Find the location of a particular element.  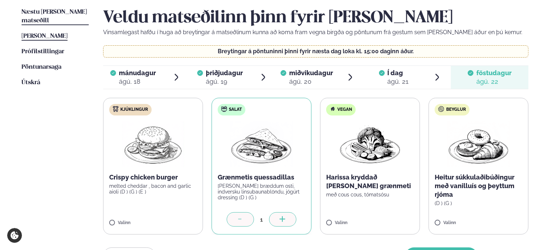

p: melted cheddar , bacon and garlic aioli (D ) (G ) (E ) is located at coordinates (153, 189).